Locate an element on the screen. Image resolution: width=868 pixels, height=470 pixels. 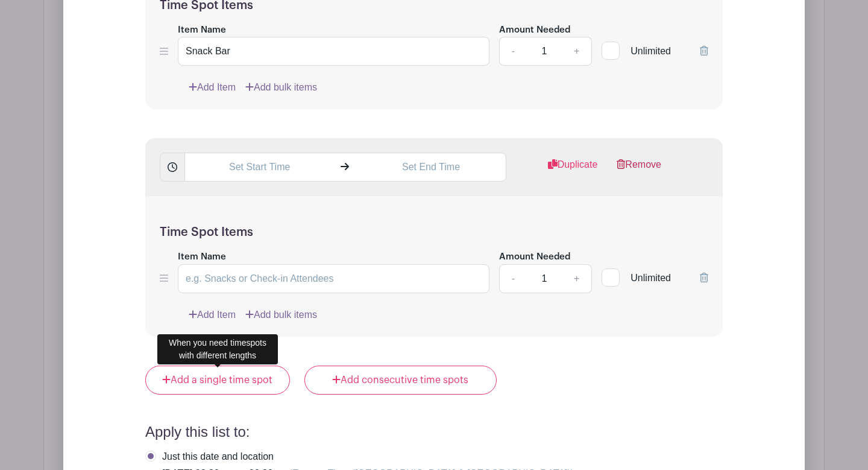
input: Set End Time is located at coordinates (431, 167).